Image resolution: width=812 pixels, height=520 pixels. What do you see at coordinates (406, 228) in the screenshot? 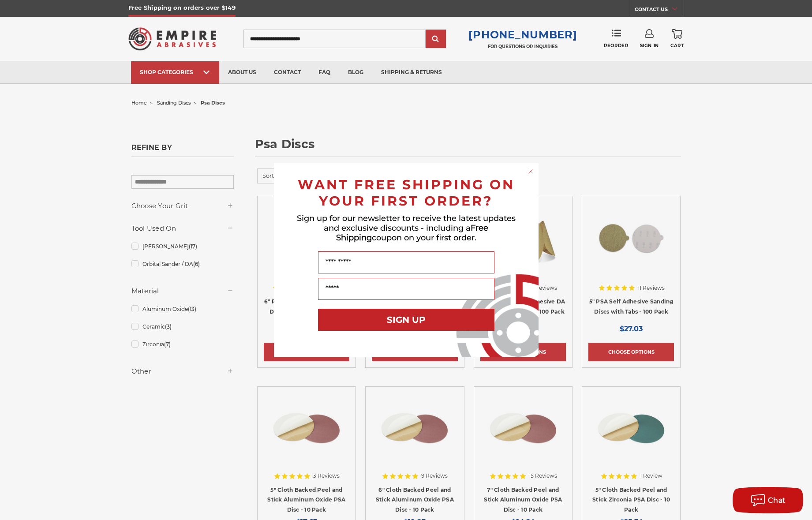
I see `span: Sign up for our newsletter to receive the latest updates and exclusive discounts - including a co...` at bounding box center [406, 228].